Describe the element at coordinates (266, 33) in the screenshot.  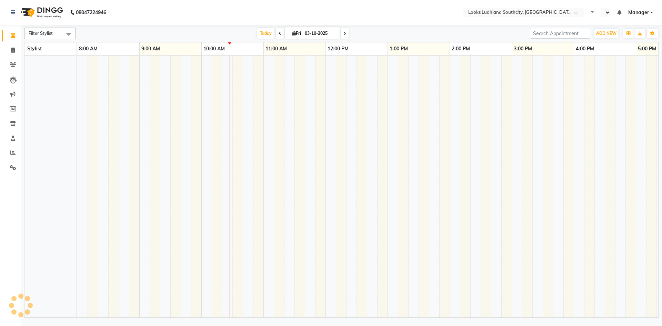
I see `span: Today` at that location.